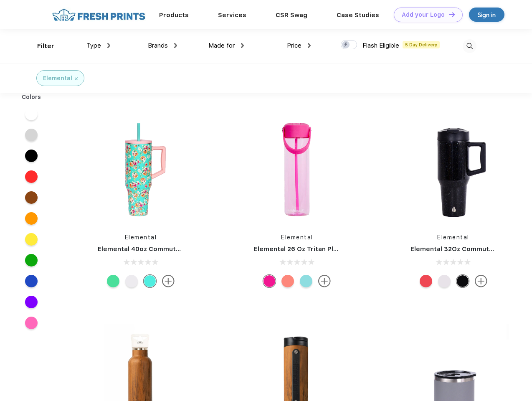 Image resolution: width=532 pixels, height=401 pixels. Describe the element at coordinates (292, 15) in the screenshot. I see `a: CSR Swag` at that location.